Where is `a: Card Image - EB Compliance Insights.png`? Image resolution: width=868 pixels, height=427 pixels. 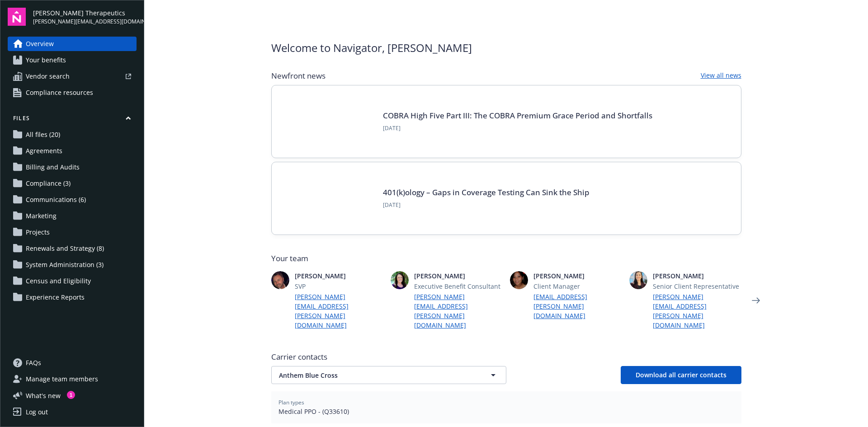 a: Card Image - EB Compliance Insights.png is located at coordinates (329, 122).